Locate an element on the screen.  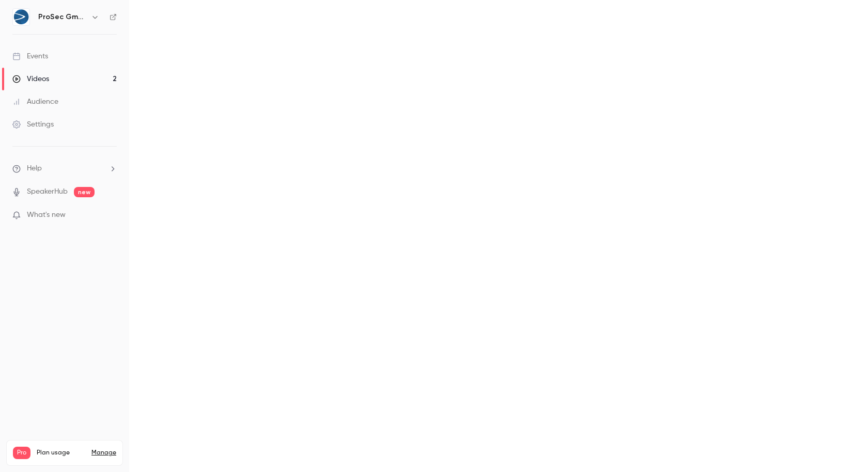
div: Settings is located at coordinates (33, 125).